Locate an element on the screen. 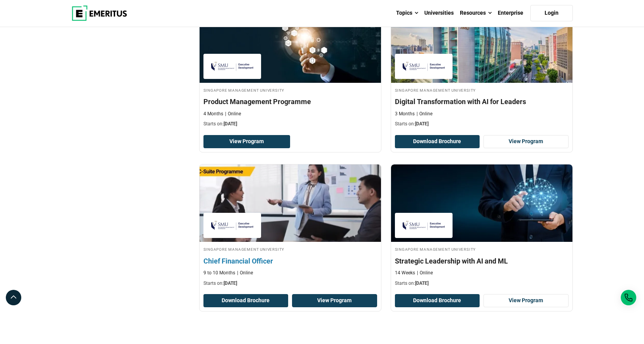 This screenshot has width=644, height=344. p: 9 to 10 Months is located at coordinates (219, 272).